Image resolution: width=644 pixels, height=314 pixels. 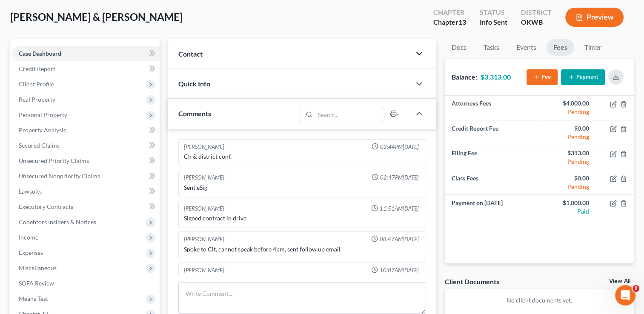 What do you see at coordinates (464, 77) in the screenshot?
I see `strong: Balance:` at bounding box center [464, 77].